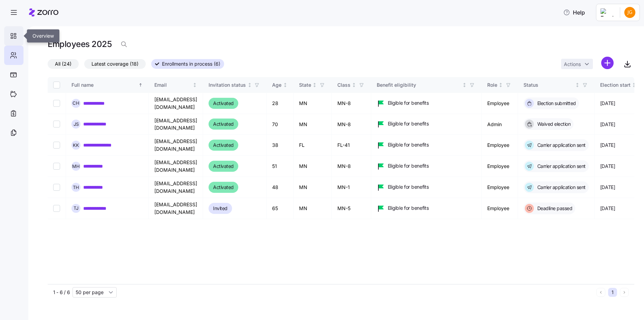  What do you see at coordinates (76, 124) in the screenshot?
I see `span: J S` at bounding box center [76, 124].